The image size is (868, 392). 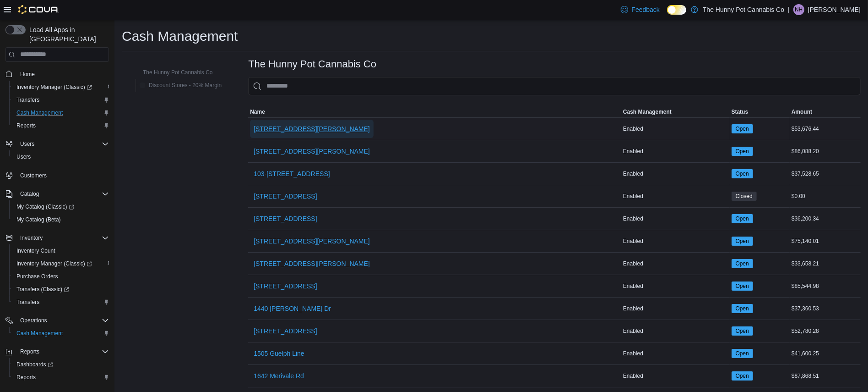 I want to click on span: Home, so click(x=27, y=74).